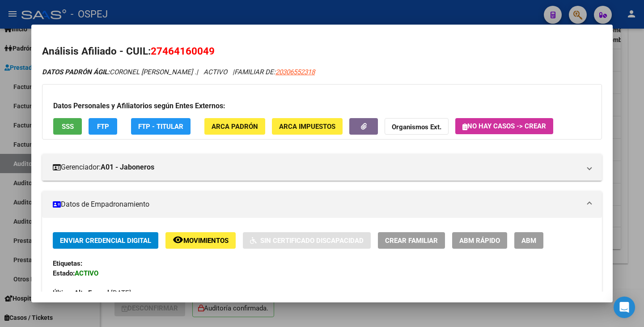  I want to click on span: Sin Certificado Discapacidad, so click(312, 241).